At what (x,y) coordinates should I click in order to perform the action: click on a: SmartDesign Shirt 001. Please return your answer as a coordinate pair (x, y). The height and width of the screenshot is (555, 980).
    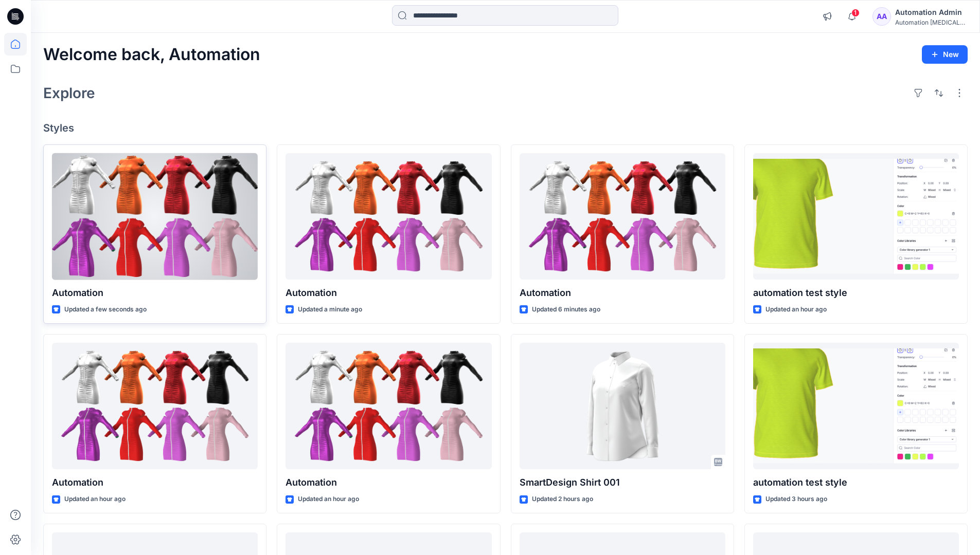
    Looking at the image, I should click on (623, 406).